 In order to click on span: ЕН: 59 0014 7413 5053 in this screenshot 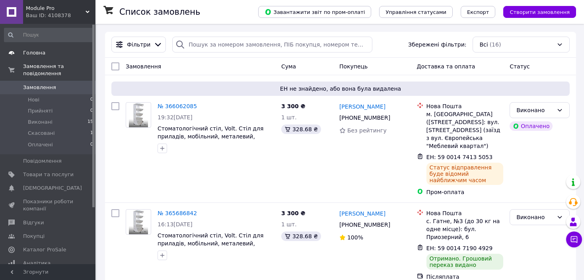, I will do `click(459, 157)`.